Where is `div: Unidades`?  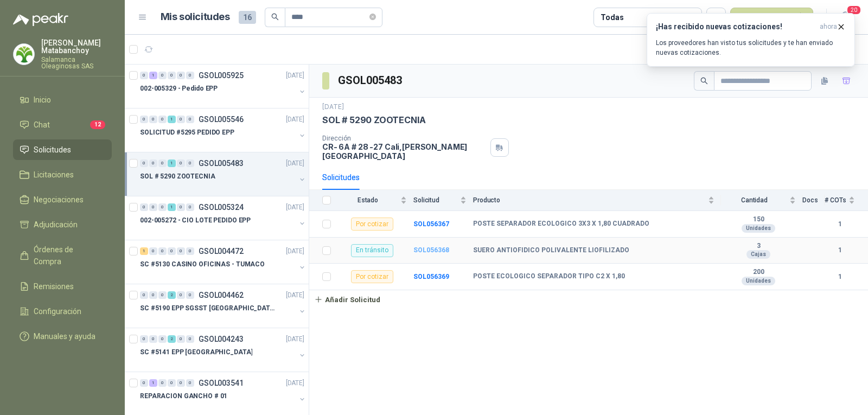
div: Unidades is located at coordinates (759, 281).